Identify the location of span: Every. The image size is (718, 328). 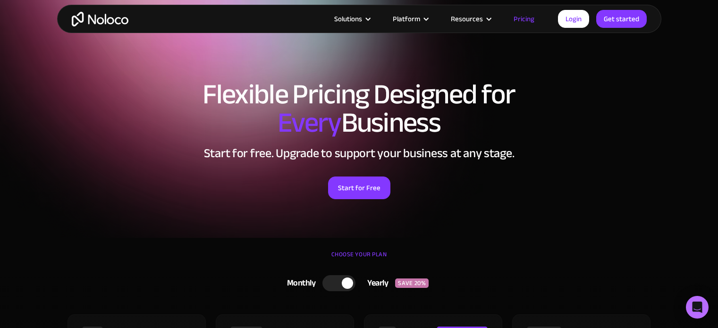
(309, 123).